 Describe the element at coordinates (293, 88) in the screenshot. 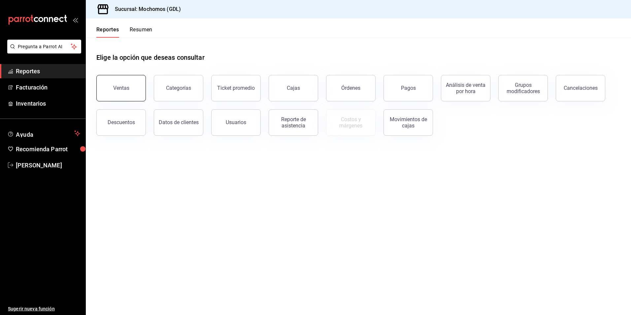

I see `div: Cajas` at that location.